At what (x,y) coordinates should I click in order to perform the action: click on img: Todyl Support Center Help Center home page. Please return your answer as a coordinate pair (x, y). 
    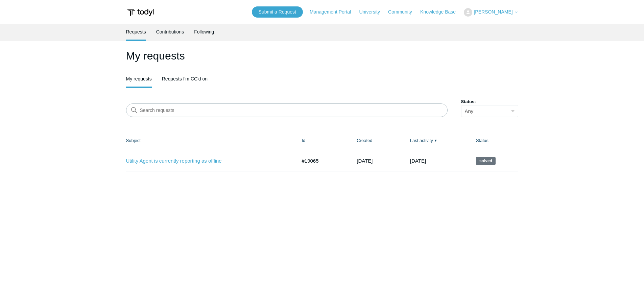
    Looking at the image, I should click on (140, 12).